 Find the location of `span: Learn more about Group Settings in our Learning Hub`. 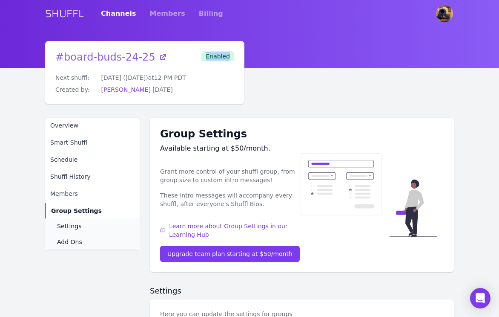

span: Learn more about Group Settings in our Learning Hub is located at coordinates (235, 230).